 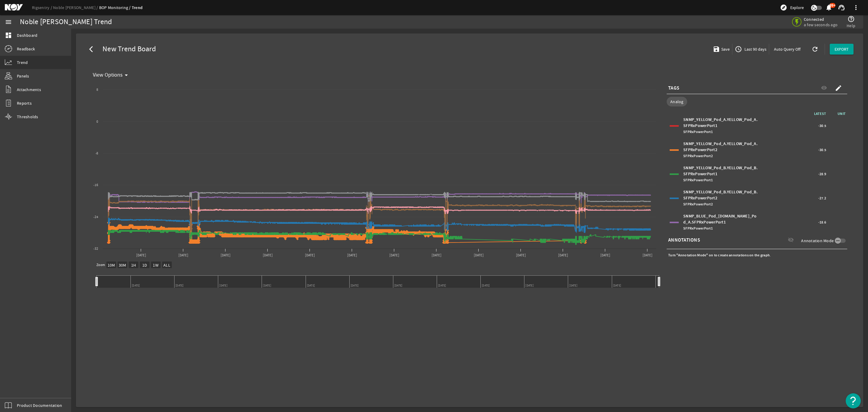 I want to click on a: Rigsentry, so click(x=43, y=7).